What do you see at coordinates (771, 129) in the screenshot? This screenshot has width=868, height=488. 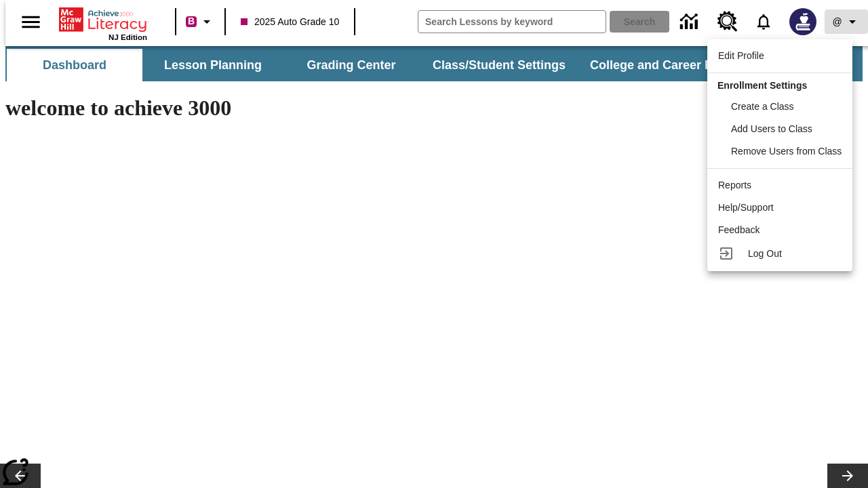 I see `span: Add Users to Class` at bounding box center [771, 129].